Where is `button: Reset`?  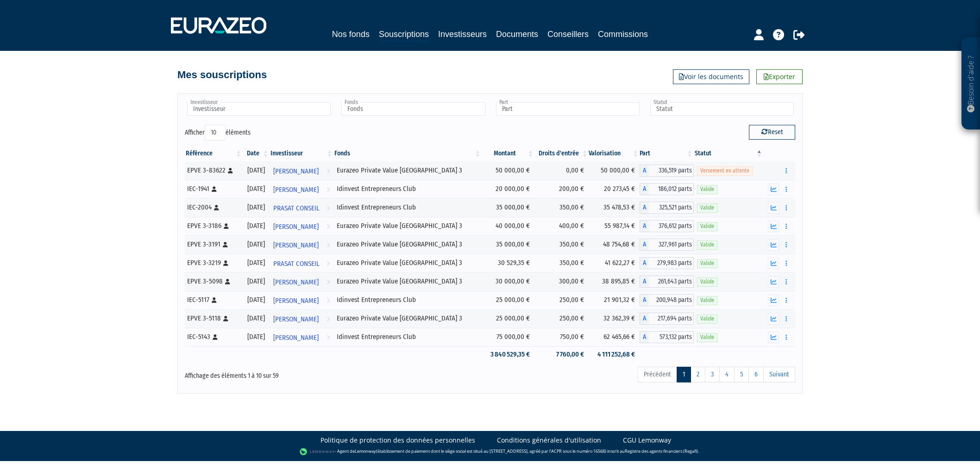 button: Reset is located at coordinates (772, 133).